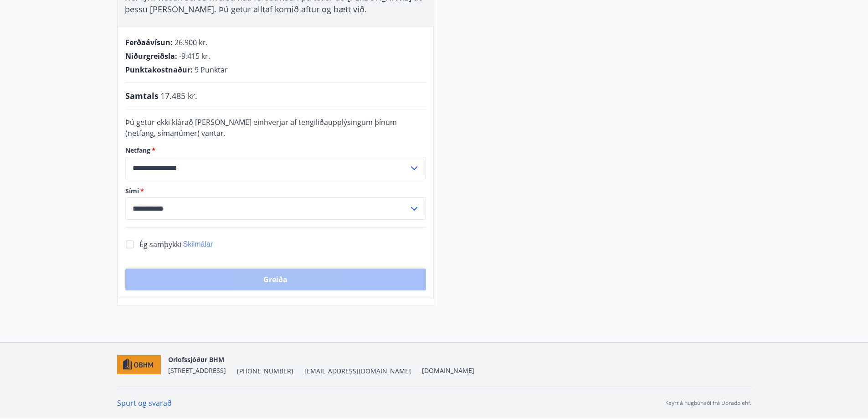 The height and width of the screenshot is (419, 868). I want to click on span: Niðurgreiðsla :, so click(151, 56).